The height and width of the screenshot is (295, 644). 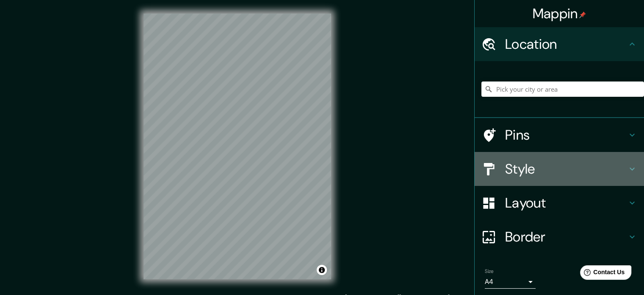 I want to click on div: Layout, so click(x=560, y=203).